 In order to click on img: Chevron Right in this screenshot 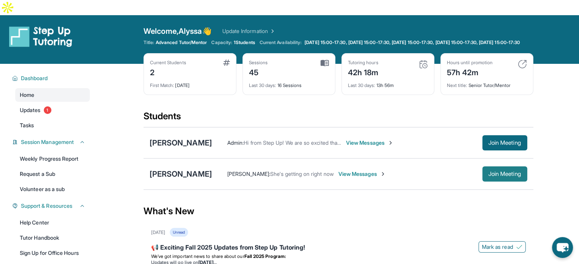, I will do `click(272, 31)`.